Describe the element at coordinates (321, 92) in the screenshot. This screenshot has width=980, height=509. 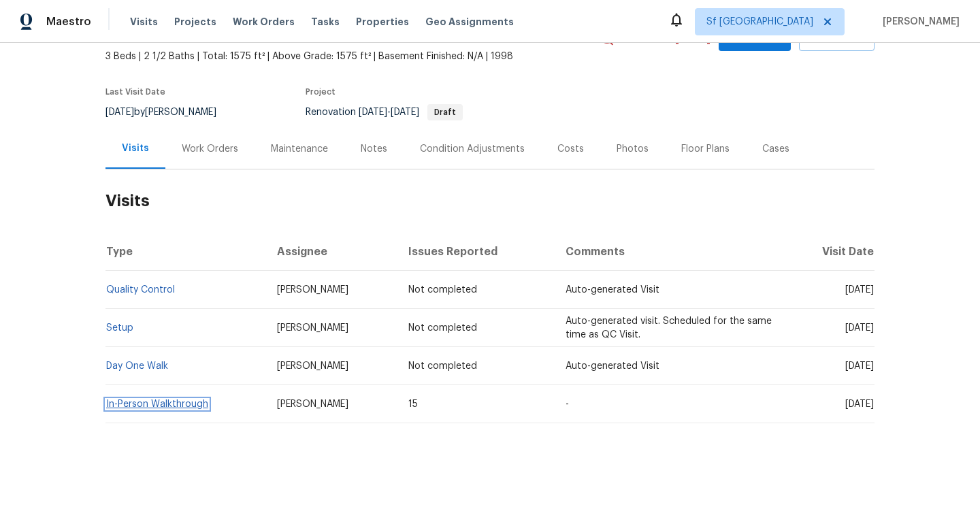
I see `span: Project` at that location.